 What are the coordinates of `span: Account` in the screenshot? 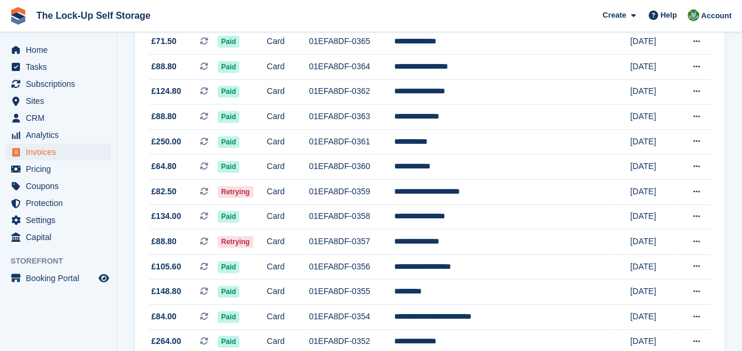 It's located at (716, 16).